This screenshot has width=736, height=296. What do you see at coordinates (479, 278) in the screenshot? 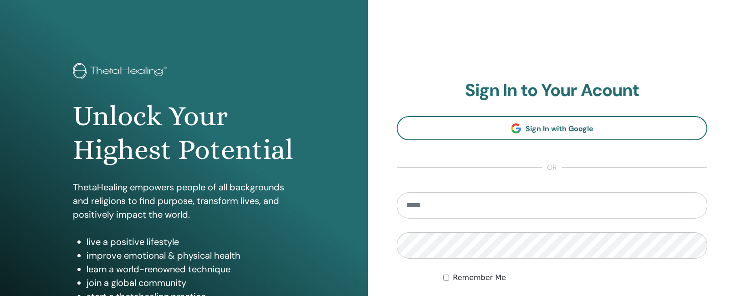
I see `label: Remember Me` at bounding box center [479, 278].